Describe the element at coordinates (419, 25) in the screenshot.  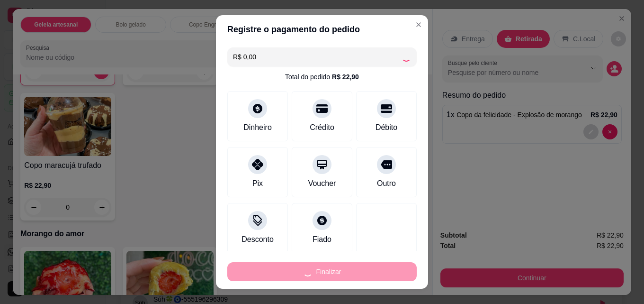
I see `button: Close` at that location.